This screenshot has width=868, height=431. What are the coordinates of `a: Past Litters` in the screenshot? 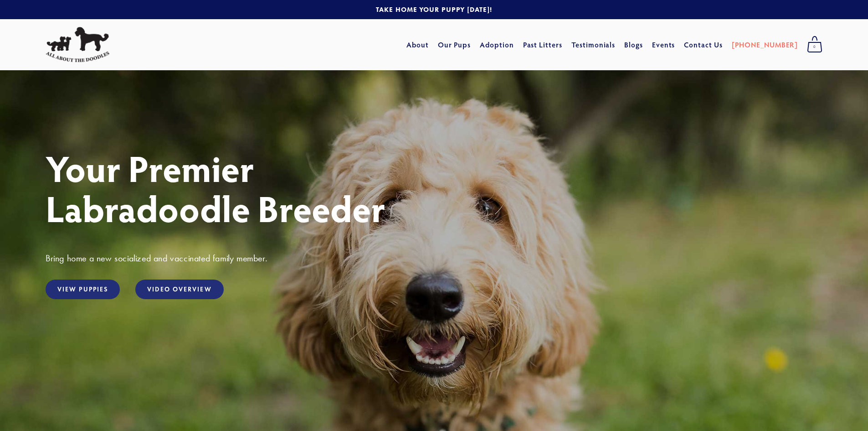 It's located at (543, 44).